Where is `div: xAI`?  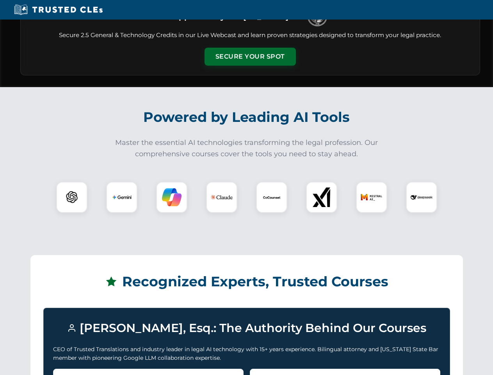
div: xAI is located at coordinates (321, 197).